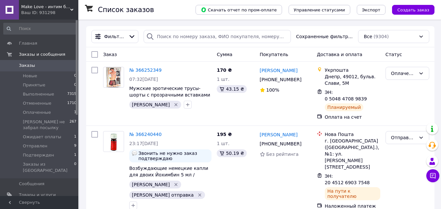  Describe the element at coordinates (40, 29) in the screenshot. I see `input: Поиск` at that location.